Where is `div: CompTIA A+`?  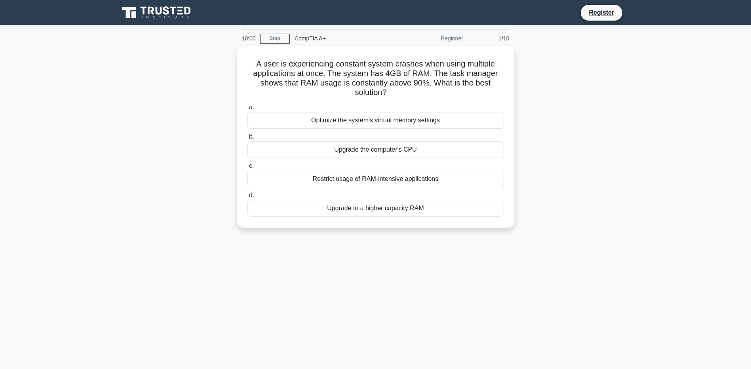 div: CompTIA A+ is located at coordinates (344, 38).